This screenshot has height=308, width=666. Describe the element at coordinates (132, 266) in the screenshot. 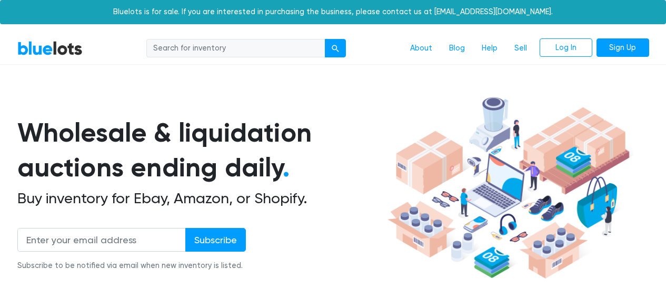

I see `div: Subscribe to be notified via email when new inventory is listed.` at that location.